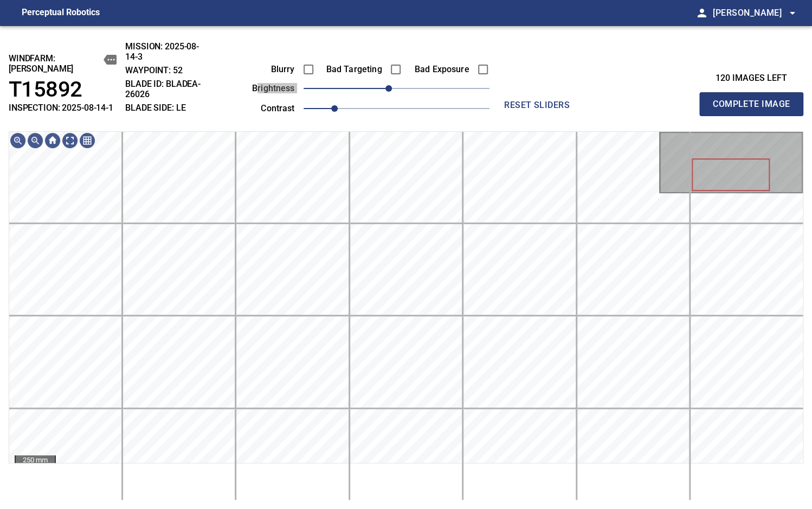 The height and width of the screenshot is (509, 812). Describe the element at coordinates (61, 13) in the screenshot. I see `figcaption: Perceptual Robotics` at that location.